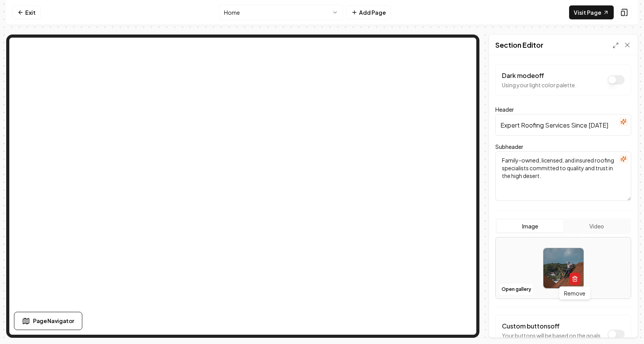 This screenshot has width=644, height=344. I want to click on p: Using your light color palette., so click(539, 85).